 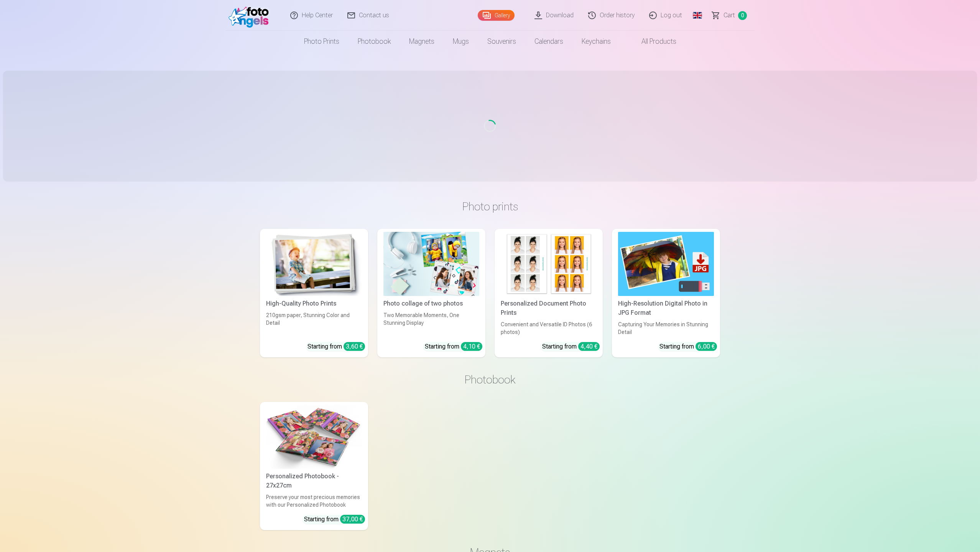 What do you see at coordinates (666, 293) in the screenshot?
I see `a: High-Resolution Digital Photo in JPG FormatHigh-Resolution Digital Photo in JPG FormatCapturing Y...` at bounding box center [666, 293].